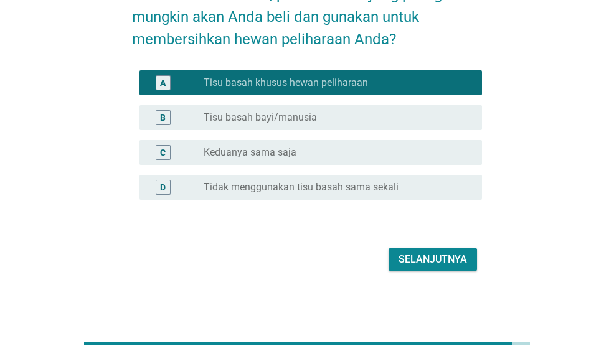 This screenshot has height=359, width=614. What do you see at coordinates (301, 187) in the screenshot?
I see `label: Tidak menggunakan tisu basah sama sekali` at bounding box center [301, 187].